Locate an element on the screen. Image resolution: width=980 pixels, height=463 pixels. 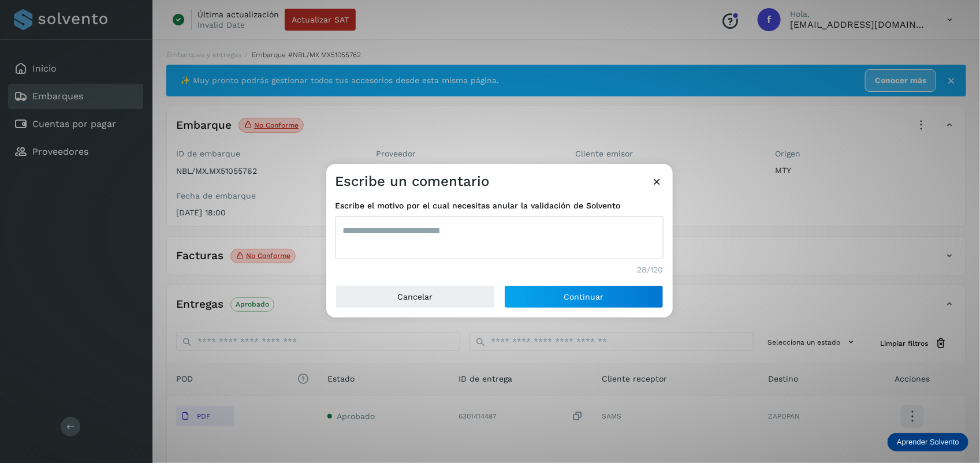
p: Aprender Solvento is located at coordinates (928, 442).